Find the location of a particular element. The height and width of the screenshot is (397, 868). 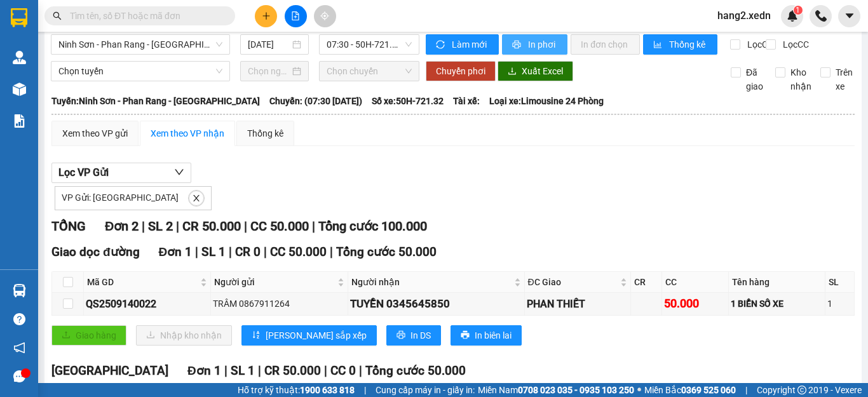

span: close is located at coordinates (196, 198).